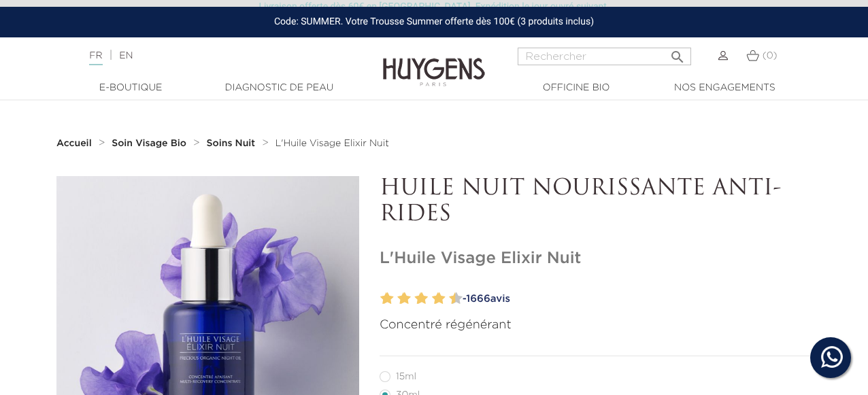  I want to click on a: EN, so click(126, 56).